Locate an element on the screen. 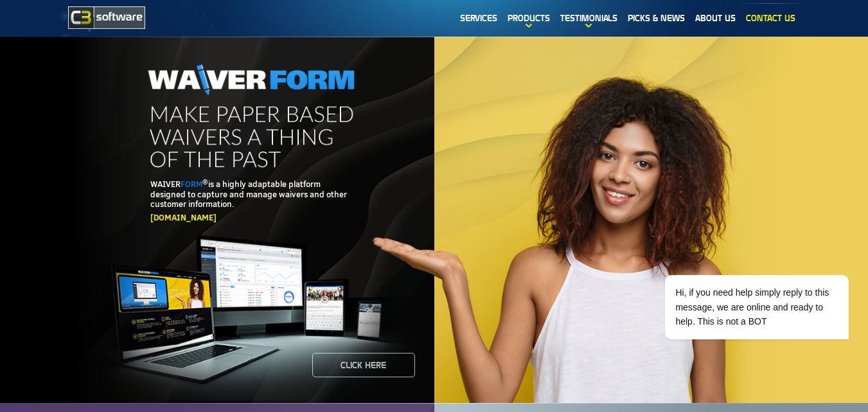 This screenshot has height=412, width=868. span: Click here is located at coordinates (364, 365).